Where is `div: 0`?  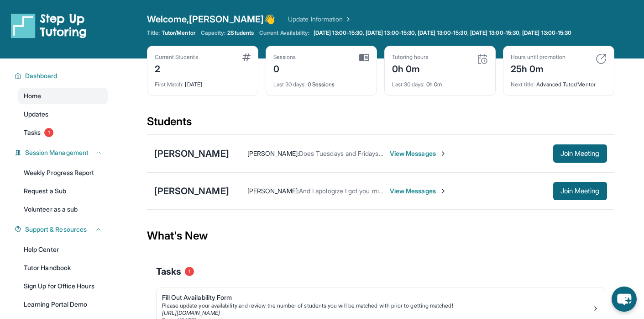
div: 0 is located at coordinates (284, 68).